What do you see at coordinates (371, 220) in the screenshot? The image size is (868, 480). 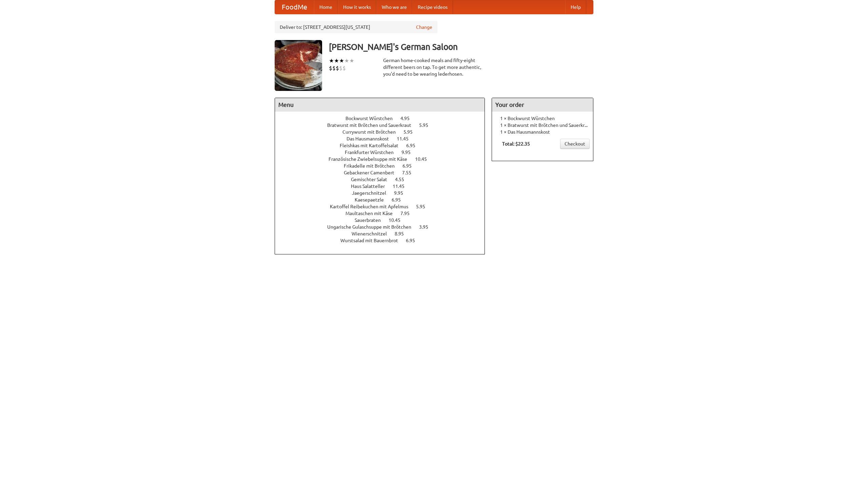 I see `span: Sauerbraten` at bounding box center [371, 220].